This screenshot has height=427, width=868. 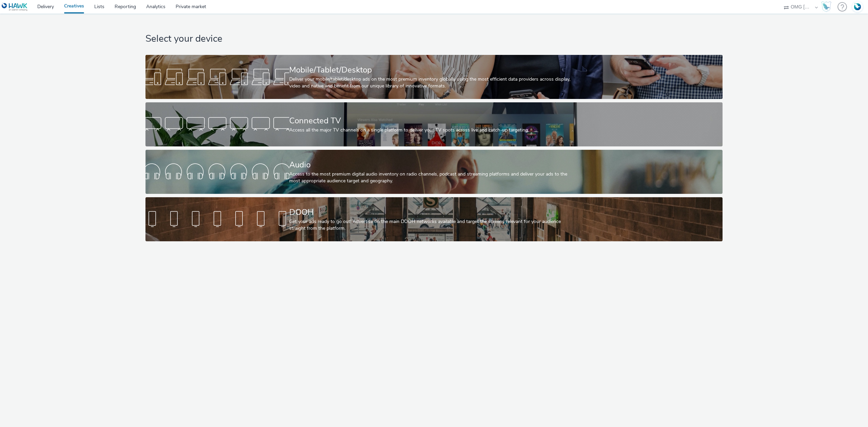 I want to click on div: Hawk Academy, so click(x=826, y=7).